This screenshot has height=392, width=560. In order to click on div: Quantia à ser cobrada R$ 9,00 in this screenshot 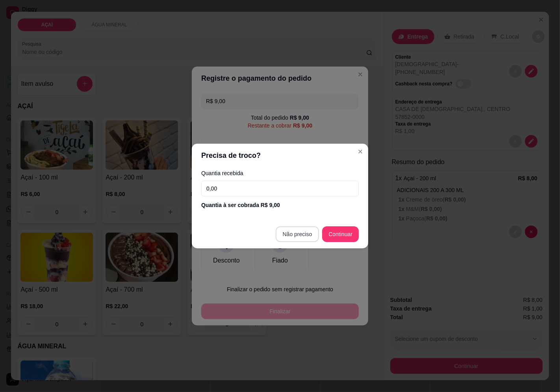, I will do `click(280, 206)`.